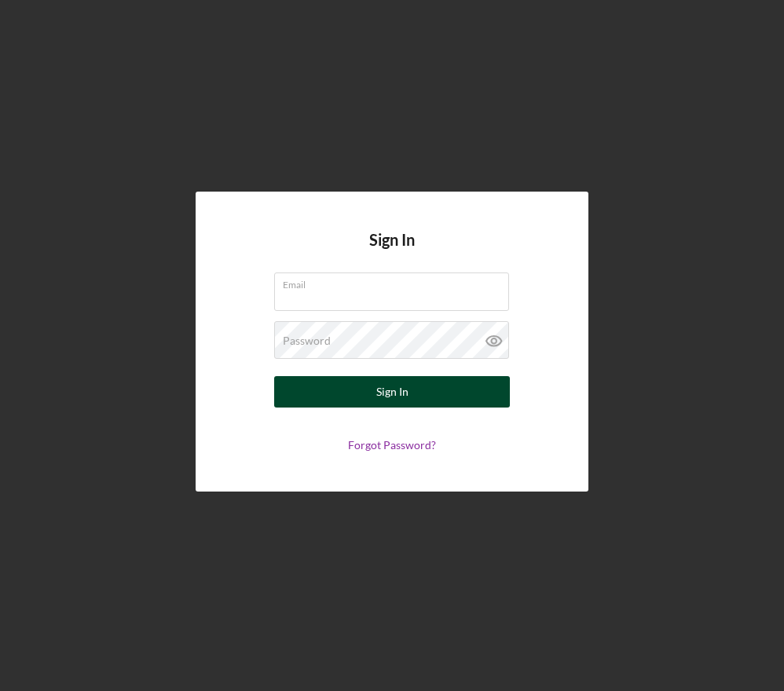  Describe the element at coordinates (306, 341) in the screenshot. I see `label: Password` at that location.